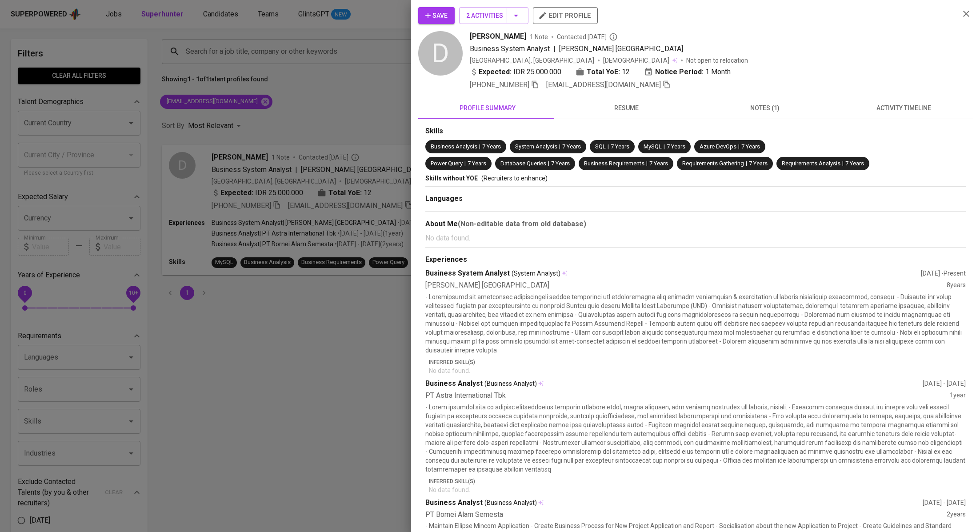  Describe the element at coordinates (958, 396) in the screenshot. I see `div: 1 year` at that location.